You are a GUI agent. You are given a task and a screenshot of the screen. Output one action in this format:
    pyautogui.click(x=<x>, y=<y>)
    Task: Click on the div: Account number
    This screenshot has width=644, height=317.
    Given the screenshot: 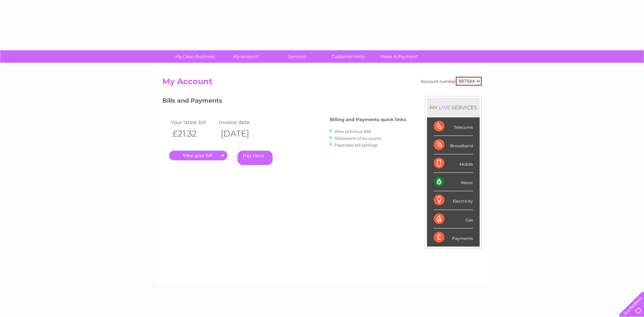 What is the action you would take?
    pyautogui.click(x=451, y=81)
    